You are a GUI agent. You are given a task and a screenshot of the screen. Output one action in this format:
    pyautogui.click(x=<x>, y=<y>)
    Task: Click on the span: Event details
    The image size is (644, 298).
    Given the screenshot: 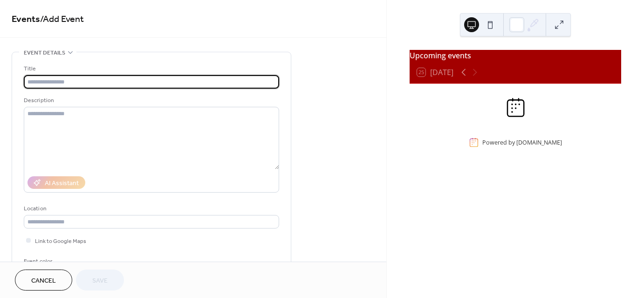 What is the action you would take?
    pyautogui.click(x=44, y=53)
    